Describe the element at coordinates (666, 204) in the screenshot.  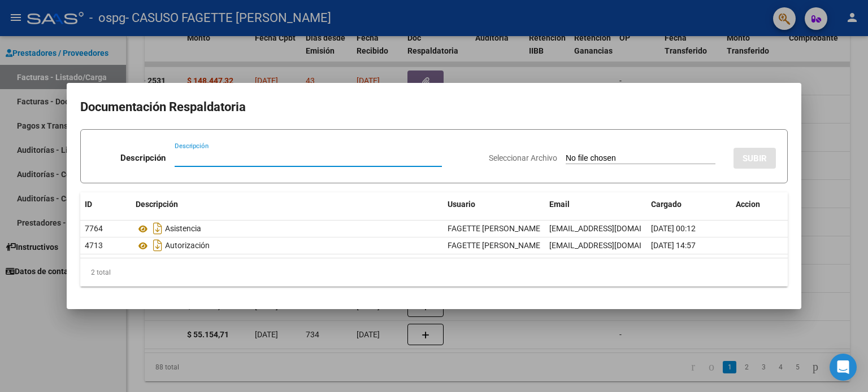
I see `span: Cargado` at that location.